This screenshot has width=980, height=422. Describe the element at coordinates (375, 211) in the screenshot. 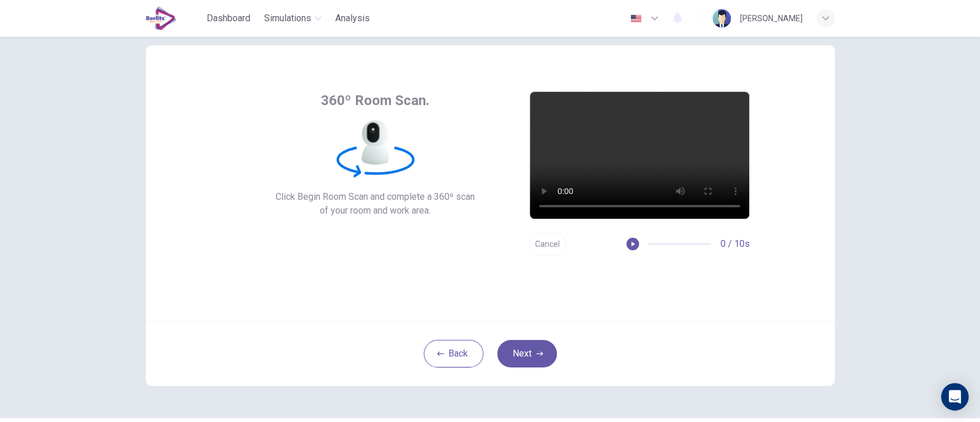

I see `span: of your room and work area.` at that location.